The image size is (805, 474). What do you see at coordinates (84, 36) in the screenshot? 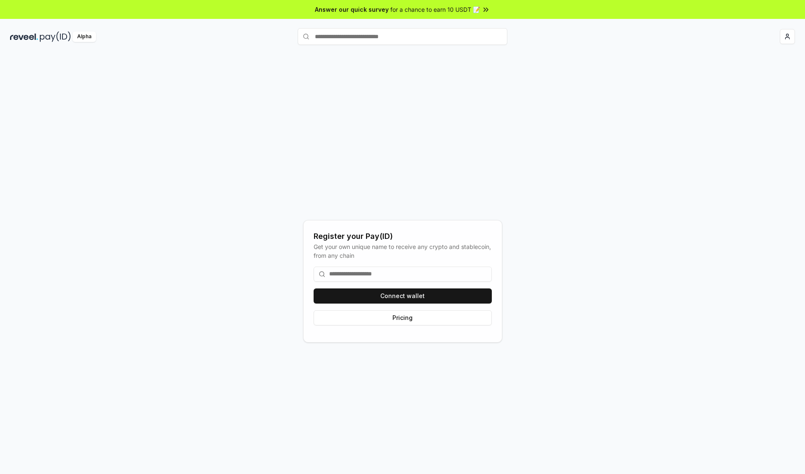
I see `div: Alpha` at bounding box center [84, 36].